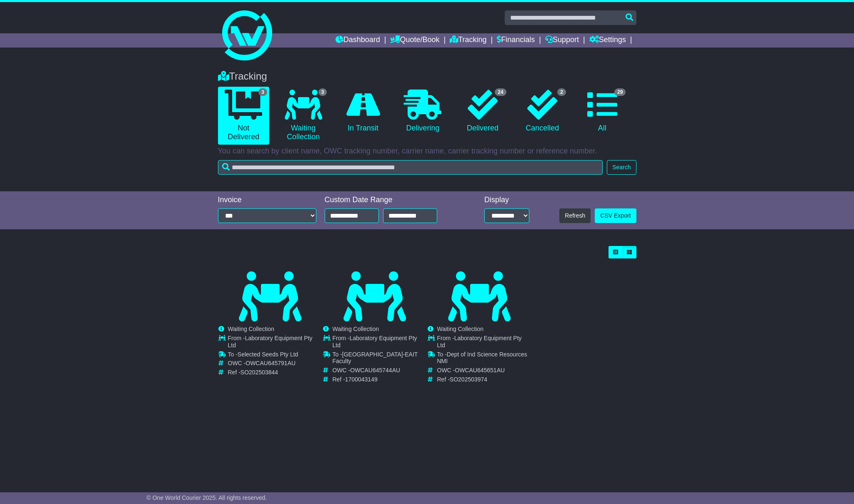 Image resolution: width=854 pixels, height=504 pixels. What do you see at coordinates (267, 200) in the screenshot?
I see `div: Invoice` at bounding box center [267, 200].